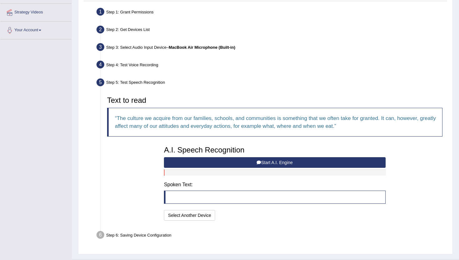 This screenshot has height=260, width=459. What do you see at coordinates (272, 48) in the screenshot?
I see `div: Step 3: Select Audio Input Device` at bounding box center [272, 48].